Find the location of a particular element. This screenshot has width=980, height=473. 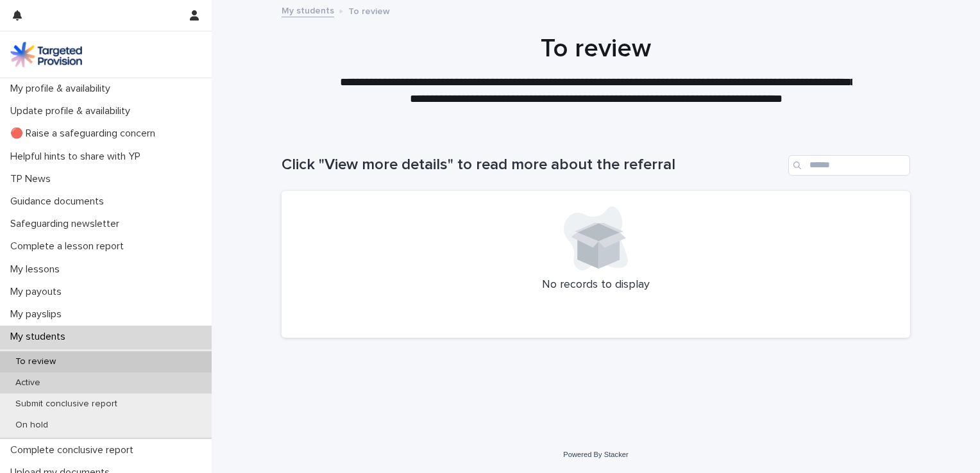

p: Complete conclusive report is located at coordinates (75, 450).